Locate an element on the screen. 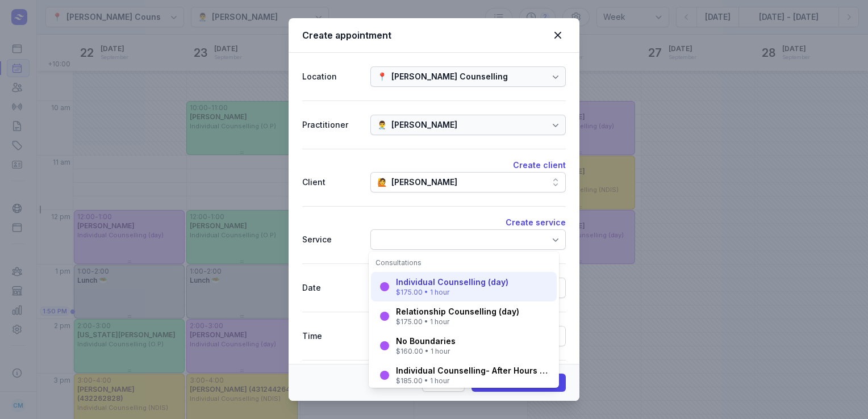 The width and height of the screenshot is (868, 419). div: Time is located at coordinates (332, 336).